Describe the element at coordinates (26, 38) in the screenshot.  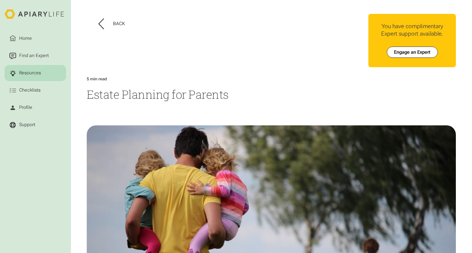
I see `div: Home` at that location.